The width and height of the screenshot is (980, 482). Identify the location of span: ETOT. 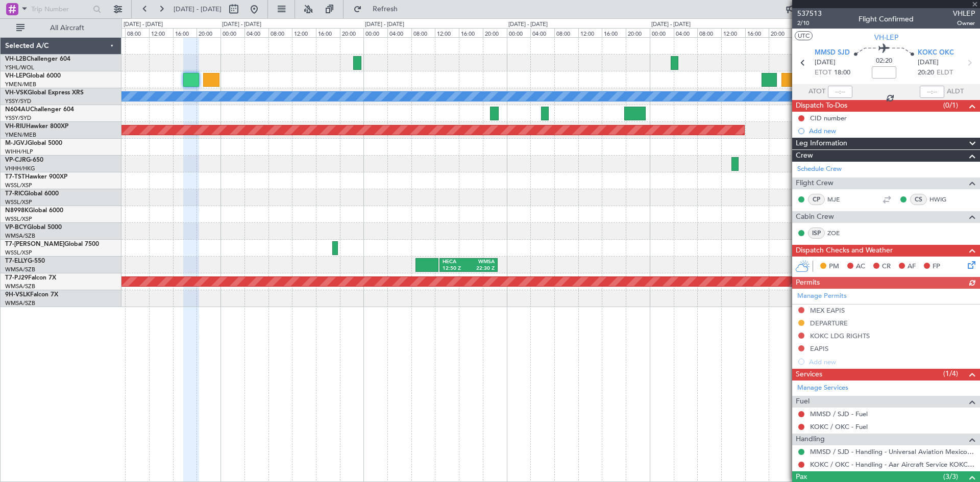
(823, 73).